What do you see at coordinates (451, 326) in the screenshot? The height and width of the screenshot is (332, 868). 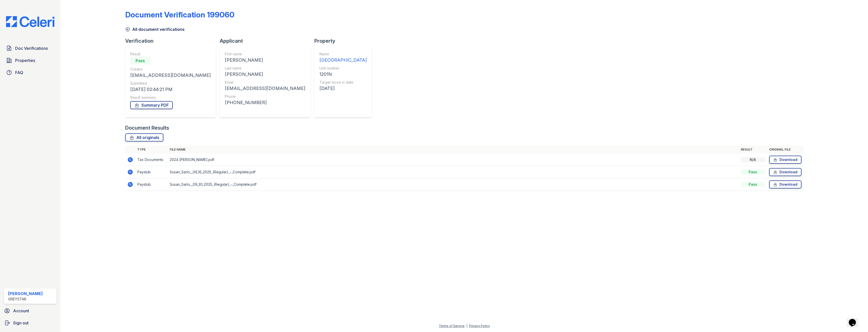 I see `a: Terms of Service` at bounding box center [451, 326].